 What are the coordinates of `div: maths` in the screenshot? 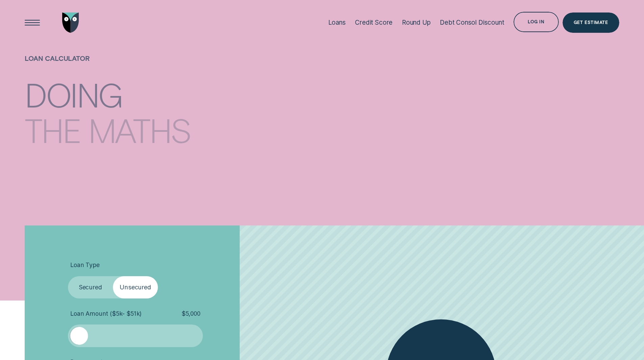 It's located at (139, 130).